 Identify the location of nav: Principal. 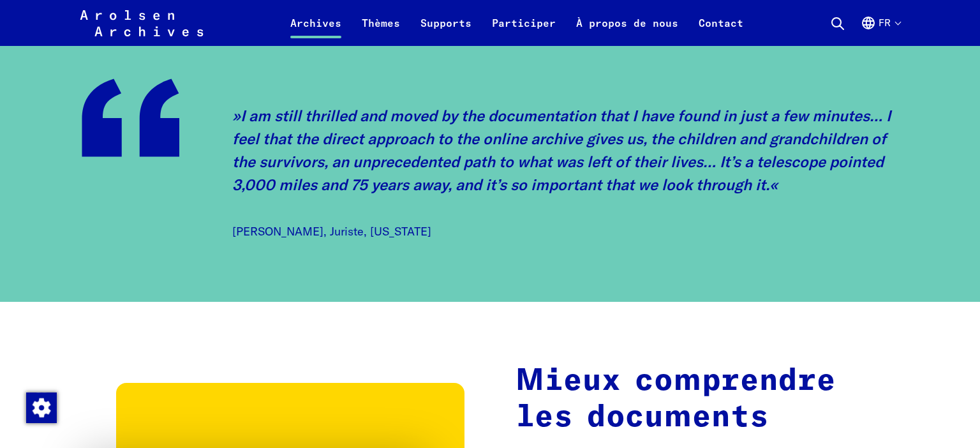
(517, 23).